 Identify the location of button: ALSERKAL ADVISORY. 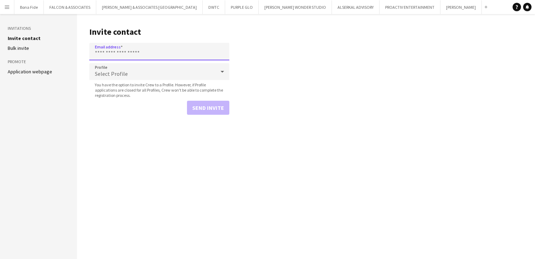
(356, 7).